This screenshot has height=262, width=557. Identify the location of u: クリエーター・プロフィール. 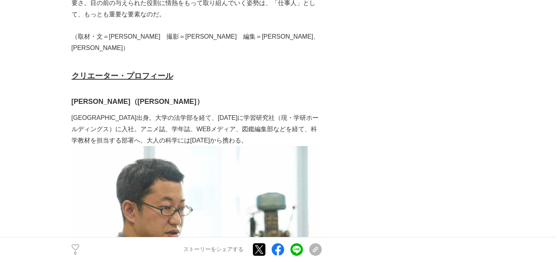
(122, 76).